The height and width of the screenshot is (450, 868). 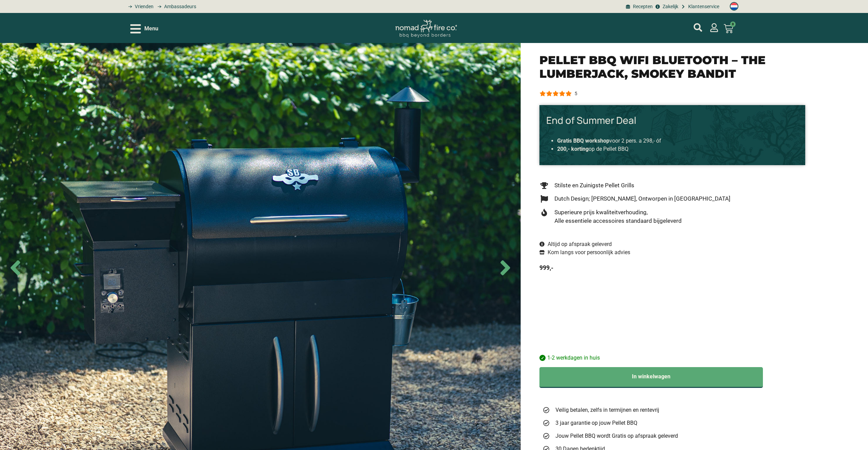 What do you see at coordinates (593, 185) in the screenshot?
I see `span: Stilste en Zuinigste Pellet Grills` at bounding box center [593, 185].